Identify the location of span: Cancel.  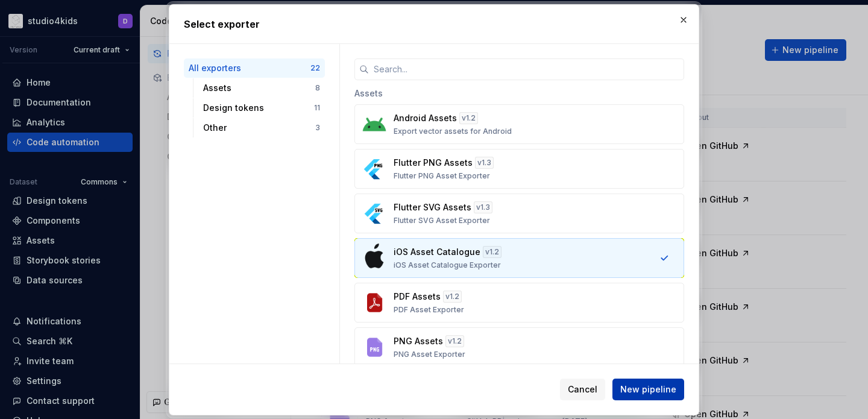
(582, 390).